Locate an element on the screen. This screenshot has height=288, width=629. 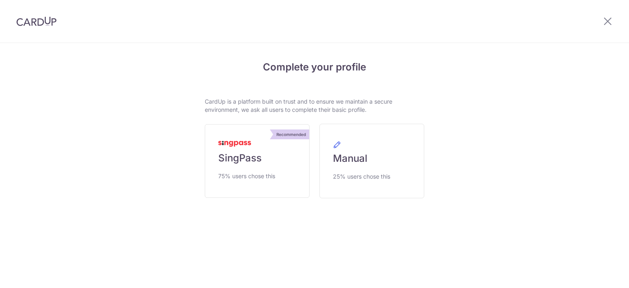
span: Manual is located at coordinates (350, 158).